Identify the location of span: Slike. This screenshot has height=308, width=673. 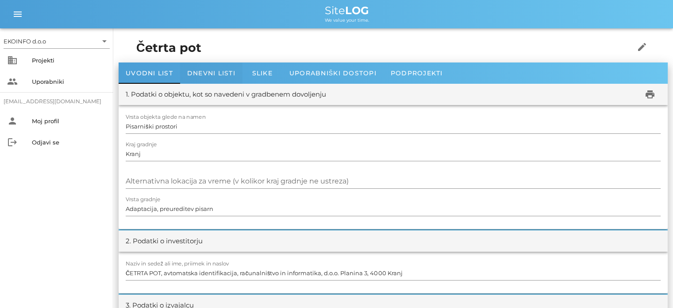
(263, 73).